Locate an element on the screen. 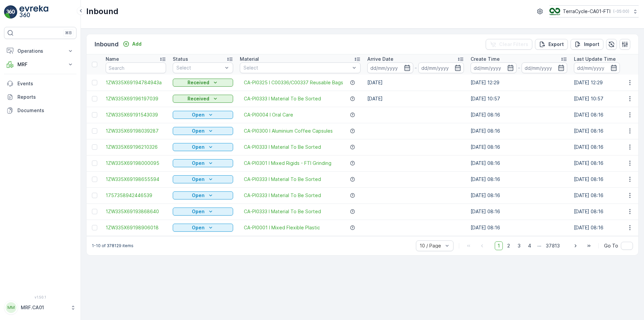 Image resolution: width=644 pixels, height=320 pixels. button: Clear Filters is located at coordinates (509, 44).